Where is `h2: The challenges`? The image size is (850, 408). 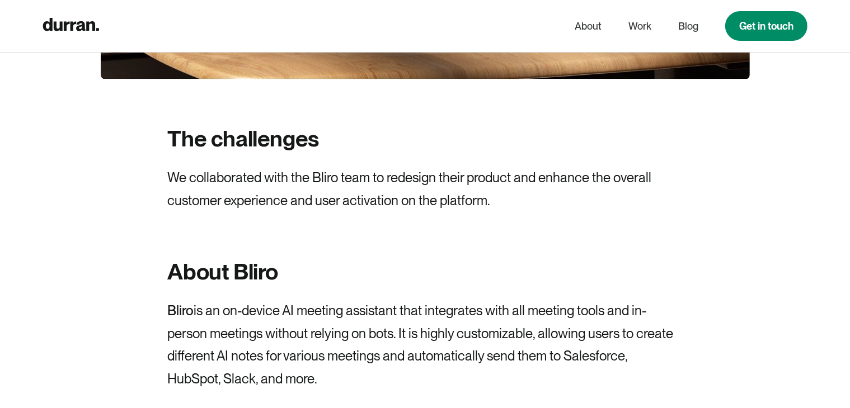 h2: The challenges is located at coordinates (243, 139).